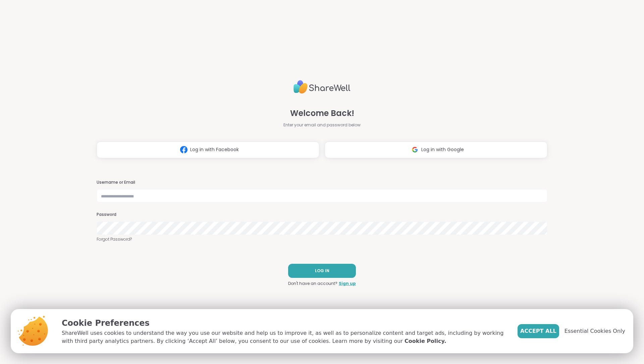 The image size is (644, 364). What do you see at coordinates (425, 341) in the screenshot?
I see `a: Cookie Policy.` at bounding box center [425, 341].